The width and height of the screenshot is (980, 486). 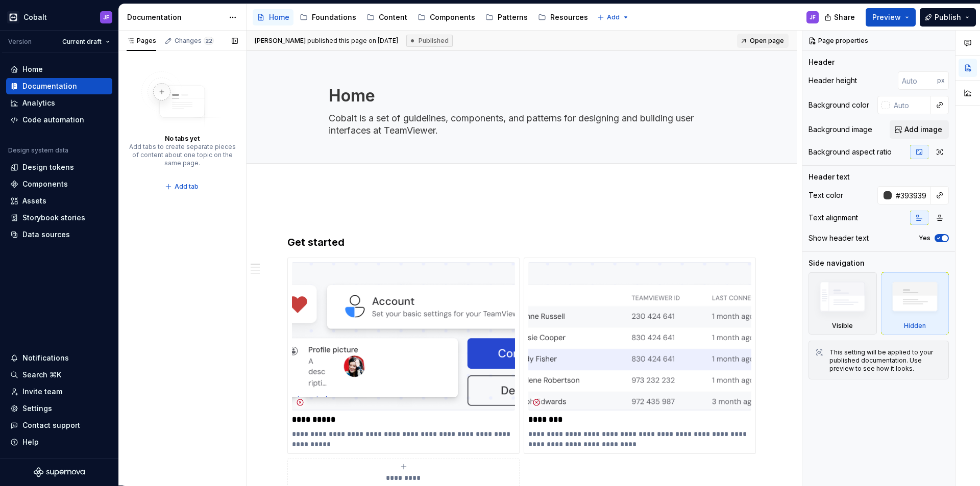 I want to click on button: Add, so click(x=612, y=17).